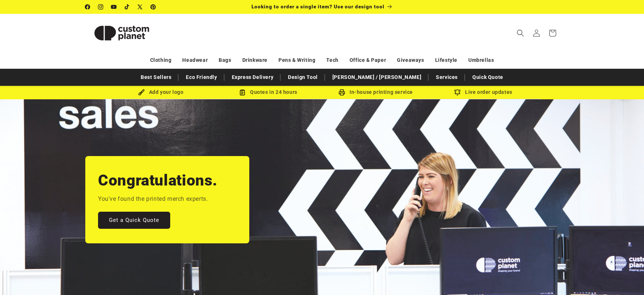  What do you see at coordinates (376, 92) in the screenshot?
I see `div: In-house printing service` at bounding box center [376, 92].